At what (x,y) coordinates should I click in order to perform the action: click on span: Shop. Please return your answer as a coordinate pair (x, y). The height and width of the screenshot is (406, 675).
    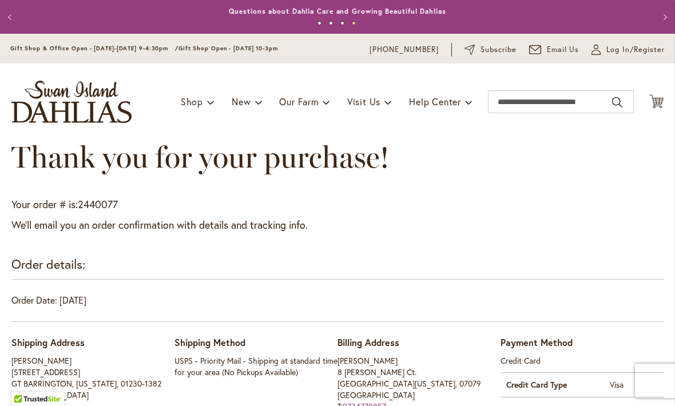
    Looking at the image, I should click on (192, 101).